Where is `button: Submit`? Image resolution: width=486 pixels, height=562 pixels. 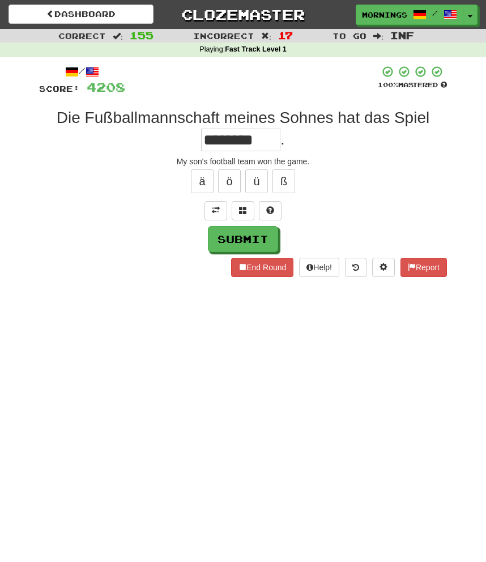
button: Submit is located at coordinates (243, 239).